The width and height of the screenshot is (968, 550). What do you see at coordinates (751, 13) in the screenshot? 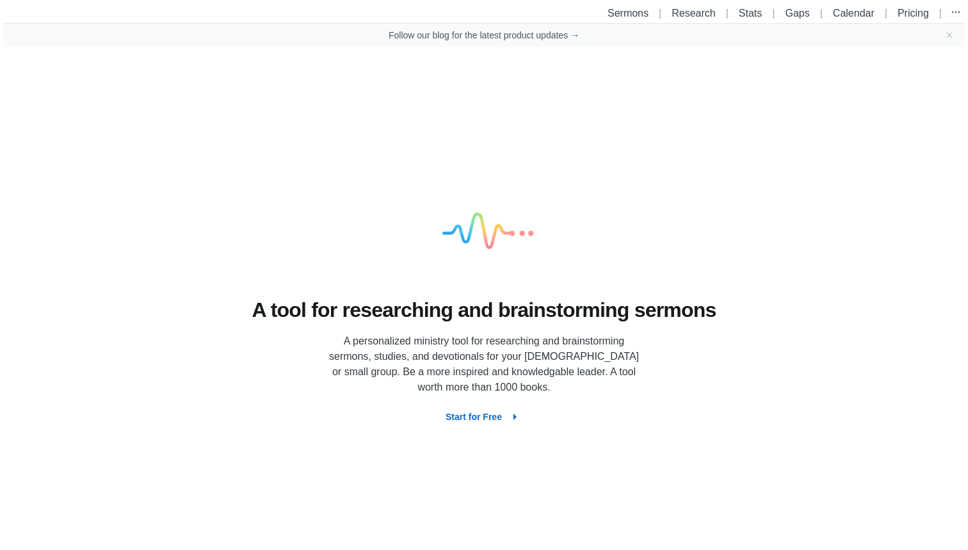
I see `a: Stats` at bounding box center [751, 13].